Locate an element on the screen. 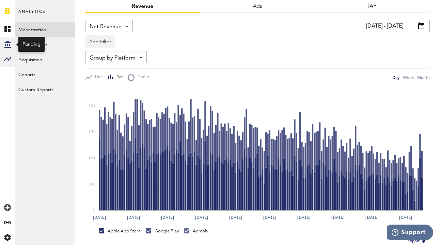 The height and width of the screenshot is (245, 440). span: Support is located at coordinates (27, 8).